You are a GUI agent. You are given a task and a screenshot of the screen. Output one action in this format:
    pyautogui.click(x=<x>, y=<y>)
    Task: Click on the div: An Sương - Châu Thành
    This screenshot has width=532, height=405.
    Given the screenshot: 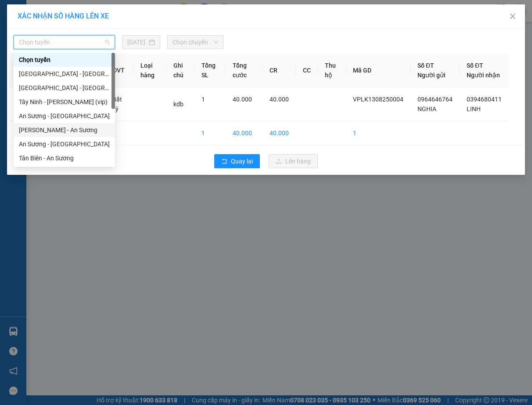 What is the action you would take?
    pyautogui.click(x=64, y=116)
    